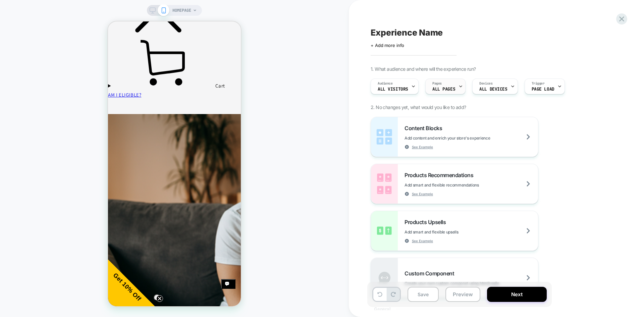  What do you see at coordinates (181, 10) in the screenshot?
I see `span: HOMEPAGE` at bounding box center [181, 10].